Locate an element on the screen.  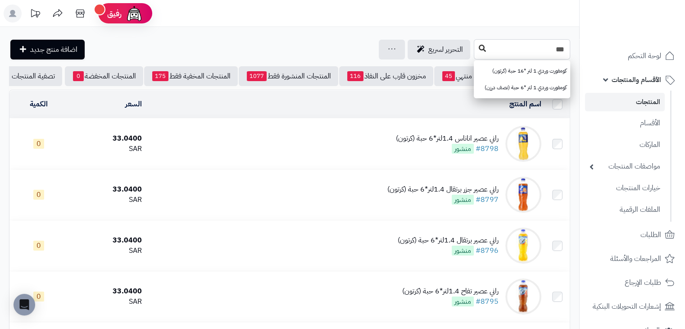
img: راني عصير اناناس 1.4لتر*6 حبة (كرتون) is located at coordinates (523, 144).